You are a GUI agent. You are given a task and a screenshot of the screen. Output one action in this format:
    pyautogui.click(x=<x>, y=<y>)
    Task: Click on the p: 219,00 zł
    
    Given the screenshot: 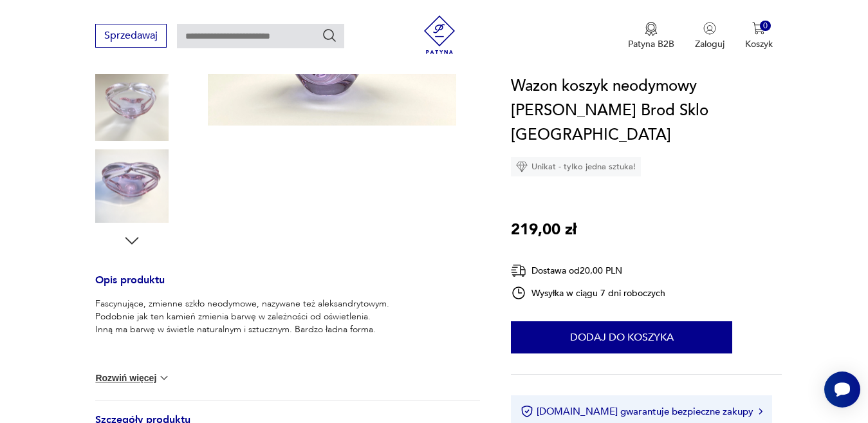 What is the action you would take?
    pyautogui.click(x=544, y=230)
    